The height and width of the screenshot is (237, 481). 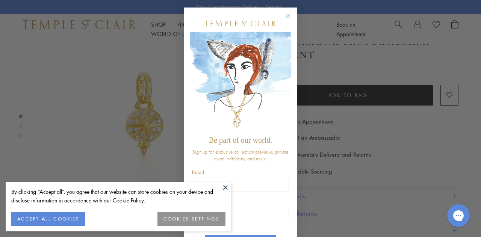 I want to click on span: Sign up for exclusive collection previews, private event invitations, and more., so click(x=240, y=155).